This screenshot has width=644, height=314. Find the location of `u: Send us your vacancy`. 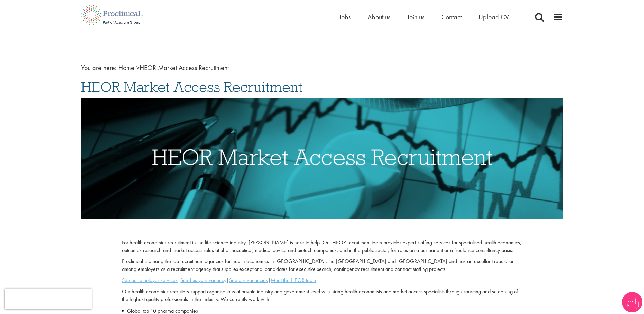

u: Send us your vacancy is located at coordinates (203, 280).